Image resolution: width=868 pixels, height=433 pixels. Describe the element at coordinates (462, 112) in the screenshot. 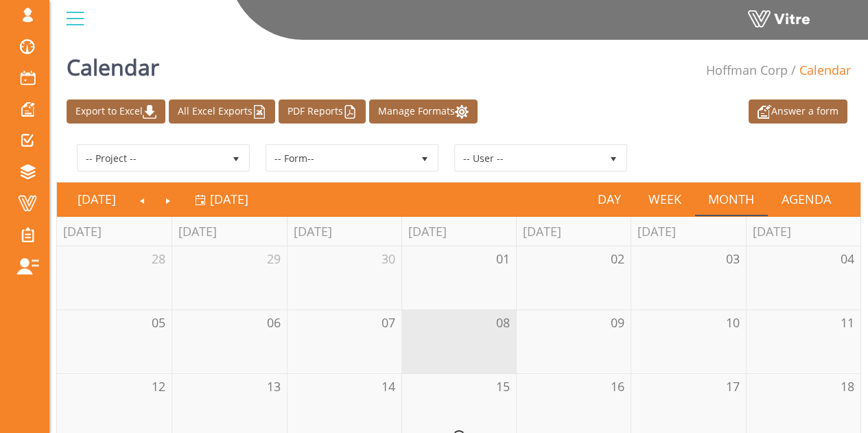

I see `img: cal_settings.png` at that location.